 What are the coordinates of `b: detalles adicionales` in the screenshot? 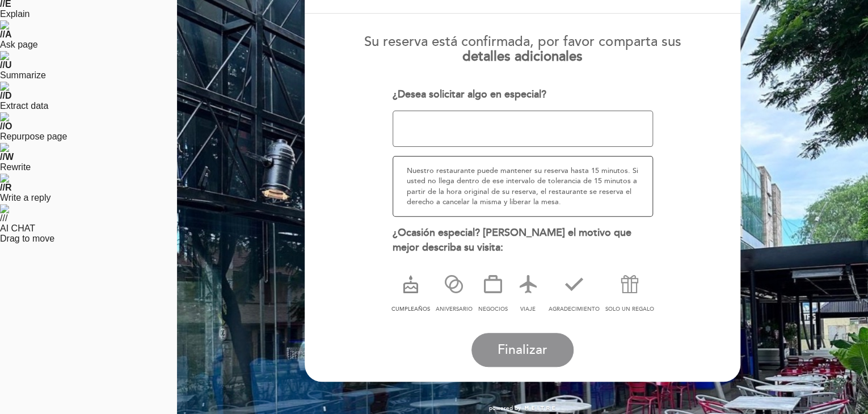 It's located at (522, 57).